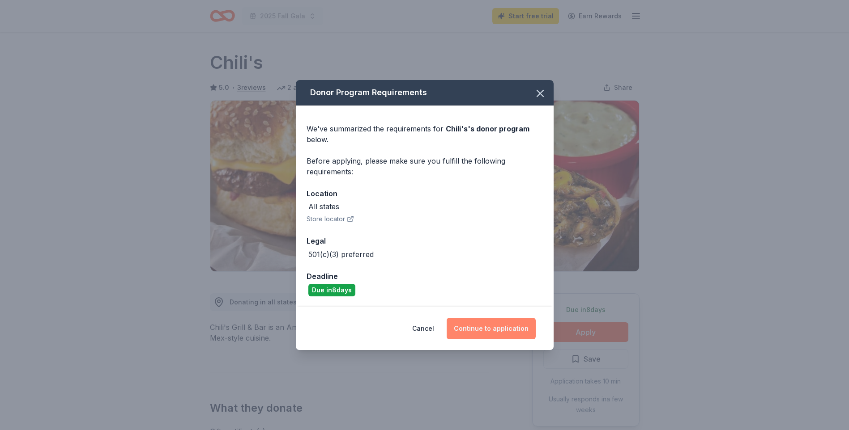  What do you see at coordinates (330, 219) in the screenshot?
I see `button: Store locator` at bounding box center [330, 219].